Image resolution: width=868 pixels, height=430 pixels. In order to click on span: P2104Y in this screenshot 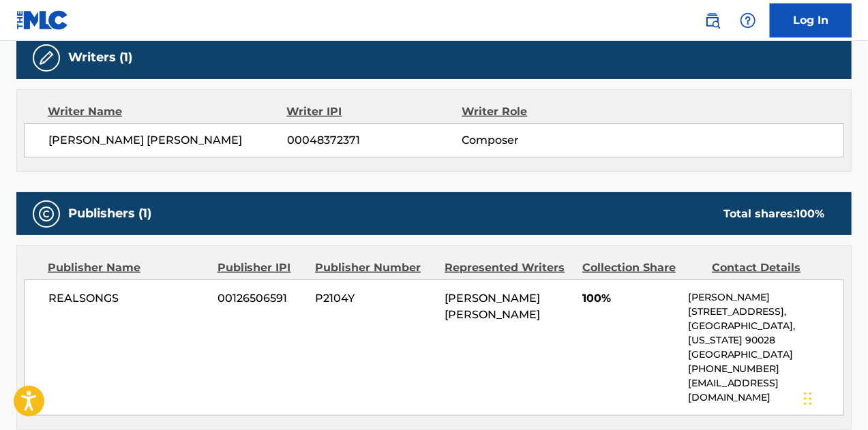, I will do `click(374, 299)`.